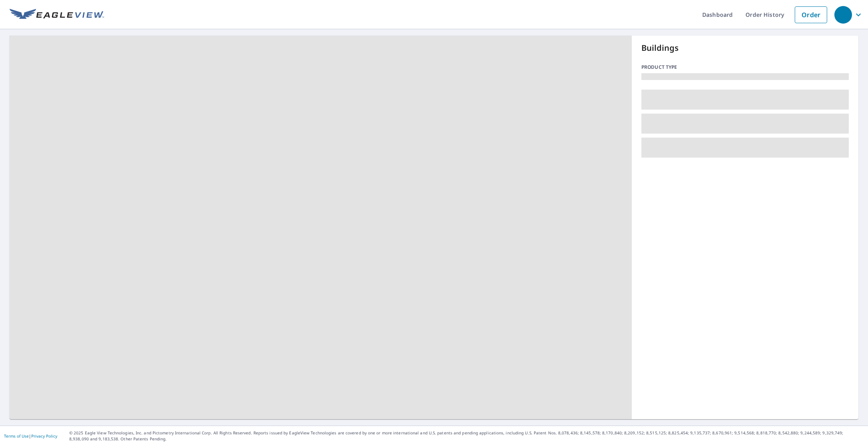 This screenshot has width=868, height=446. Describe the element at coordinates (745, 48) in the screenshot. I see `p: Buildings` at that location.